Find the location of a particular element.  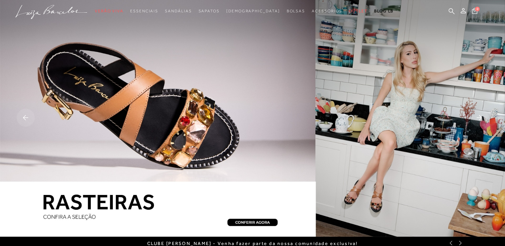

span: Sandálias is located at coordinates (178, 11).